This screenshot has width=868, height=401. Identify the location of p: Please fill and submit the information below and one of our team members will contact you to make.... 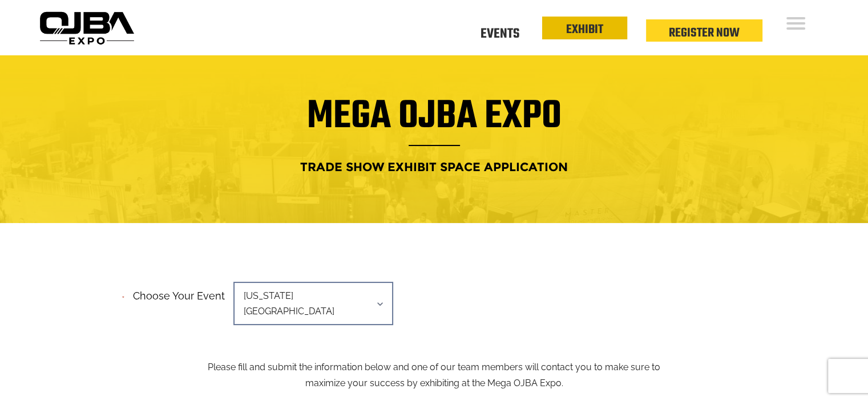
(433, 339).